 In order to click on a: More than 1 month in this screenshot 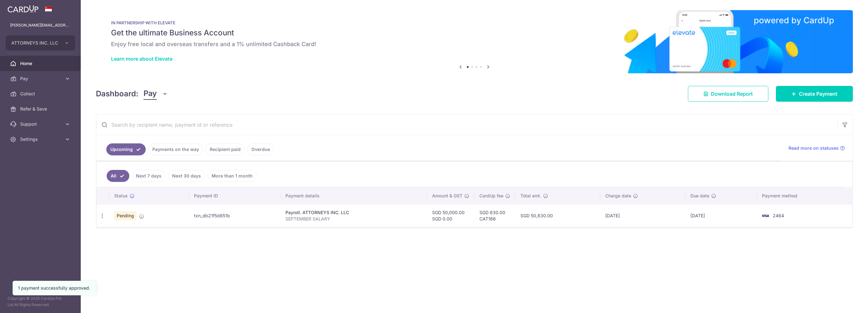, I will do `click(232, 176)`.